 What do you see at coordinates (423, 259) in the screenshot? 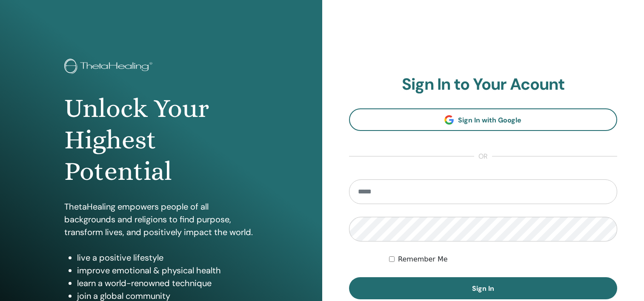
I see `label: Remember Me` at bounding box center [423, 259].